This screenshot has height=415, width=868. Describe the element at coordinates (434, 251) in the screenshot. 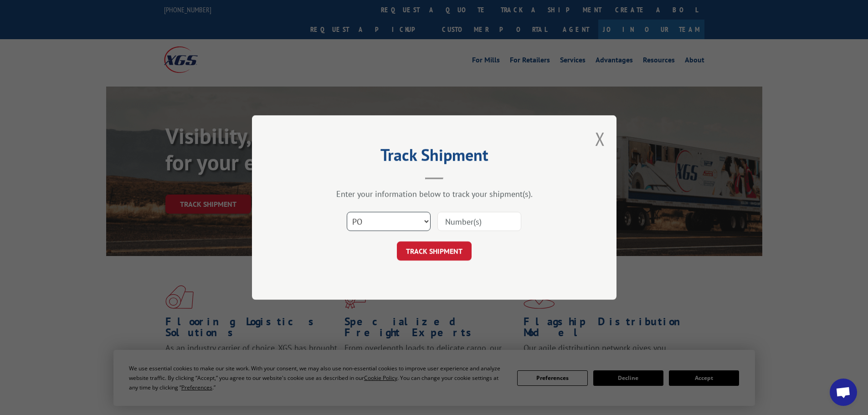

I see `button: TRACK SHIPMENT` at that location.